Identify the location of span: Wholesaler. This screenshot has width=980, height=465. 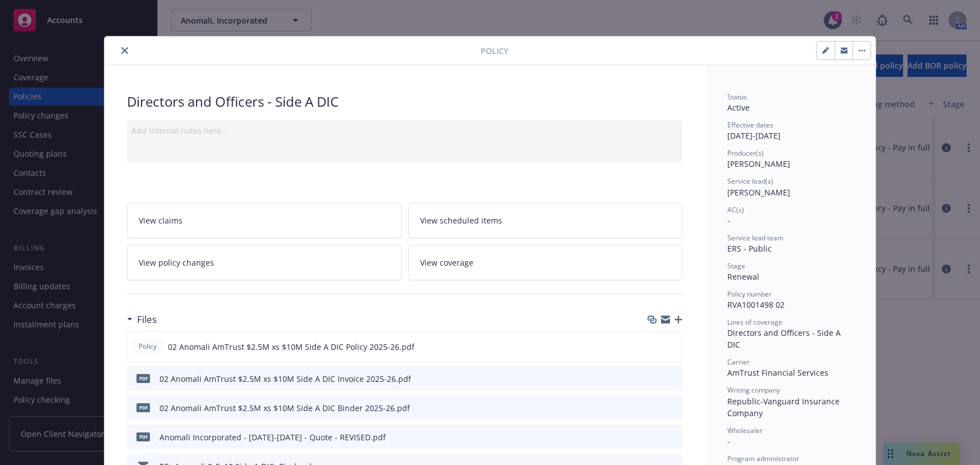
(745, 431).